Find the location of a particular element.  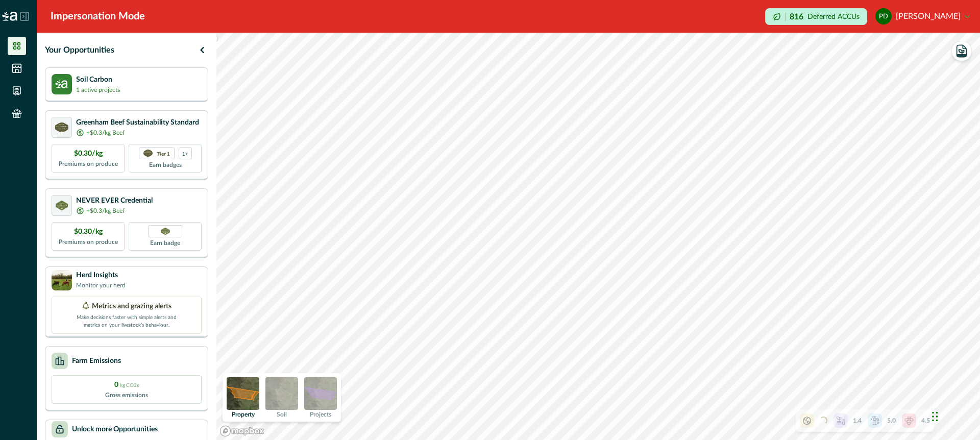

p: Soil Carbon is located at coordinates (98, 79).